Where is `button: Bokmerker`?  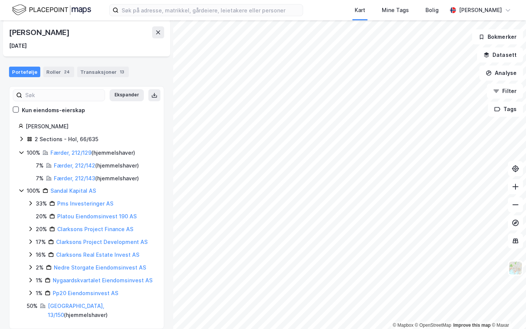 button: Bokmerker is located at coordinates (497, 37).